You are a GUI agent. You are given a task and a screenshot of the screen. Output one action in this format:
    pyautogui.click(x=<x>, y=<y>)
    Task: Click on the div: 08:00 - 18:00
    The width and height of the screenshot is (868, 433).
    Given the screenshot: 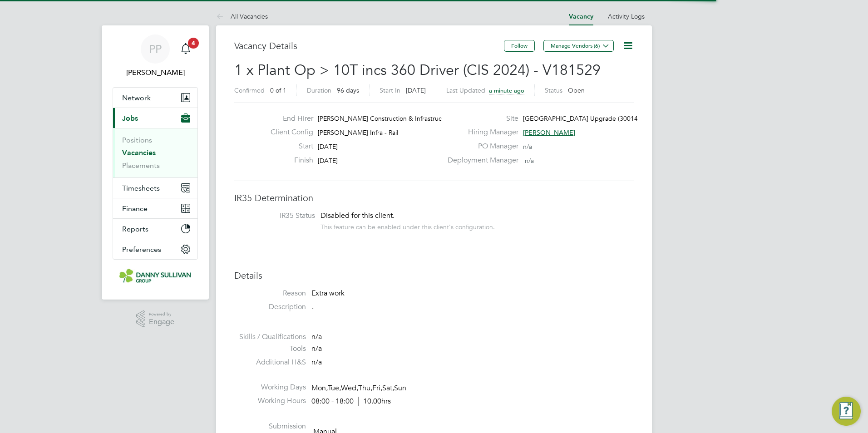 What is the action you would take?
    pyautogui.click(x=351, y=401)
    